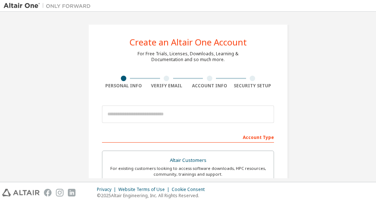  Describe the element at coordinates (190, 189) in the screenshot. I see `div: Cookie Consent` at that location.